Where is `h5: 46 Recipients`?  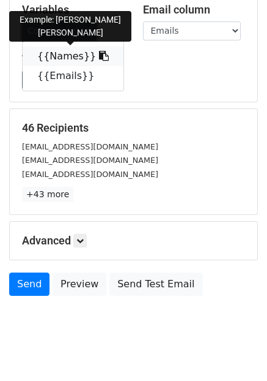 h5: 46 Recipients is located at coordinates (133, 128).